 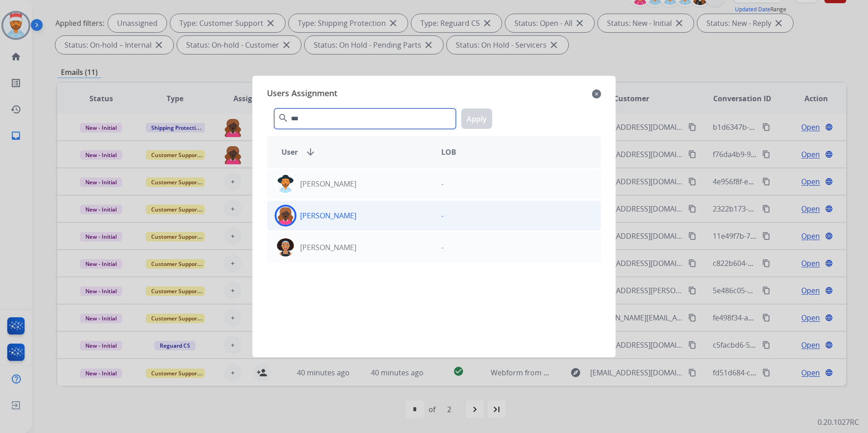 I want to click on mat-icon: arrow_downward, so click(x=311, y=152).